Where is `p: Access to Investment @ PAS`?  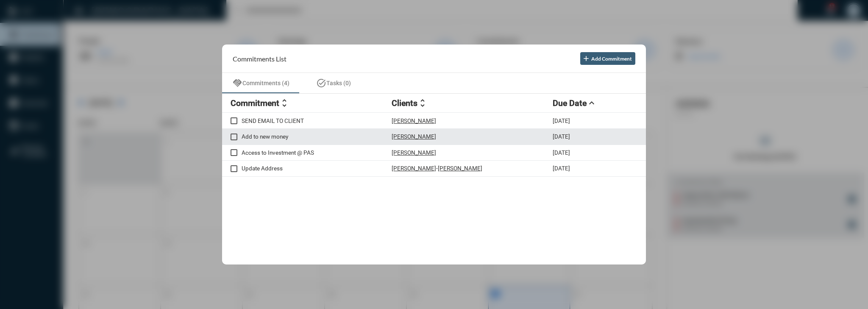
p: Access to Investment @ PAS is located at coordinates (317, 152).